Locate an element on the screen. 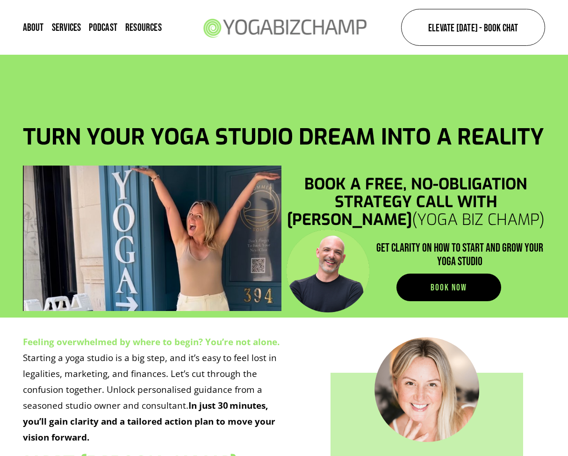  h3: (Yoga Biz Champ) is located at coordinates (416, 202).